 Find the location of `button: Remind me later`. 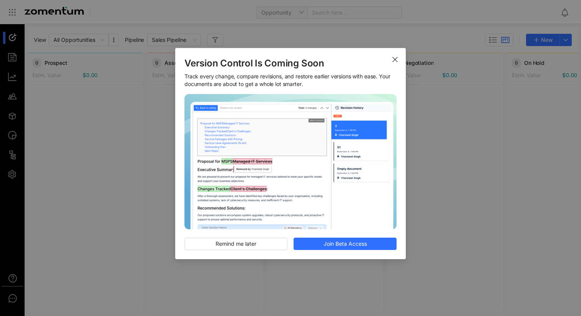

button: Remind me later is located at coordinates (236, 244).